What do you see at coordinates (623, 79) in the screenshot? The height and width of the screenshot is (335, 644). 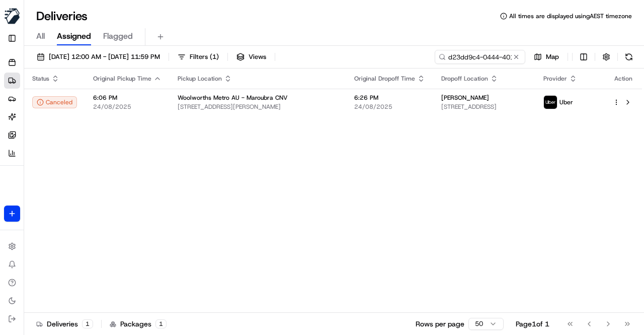 I see `div: Action` at bounding box center [623, 79].